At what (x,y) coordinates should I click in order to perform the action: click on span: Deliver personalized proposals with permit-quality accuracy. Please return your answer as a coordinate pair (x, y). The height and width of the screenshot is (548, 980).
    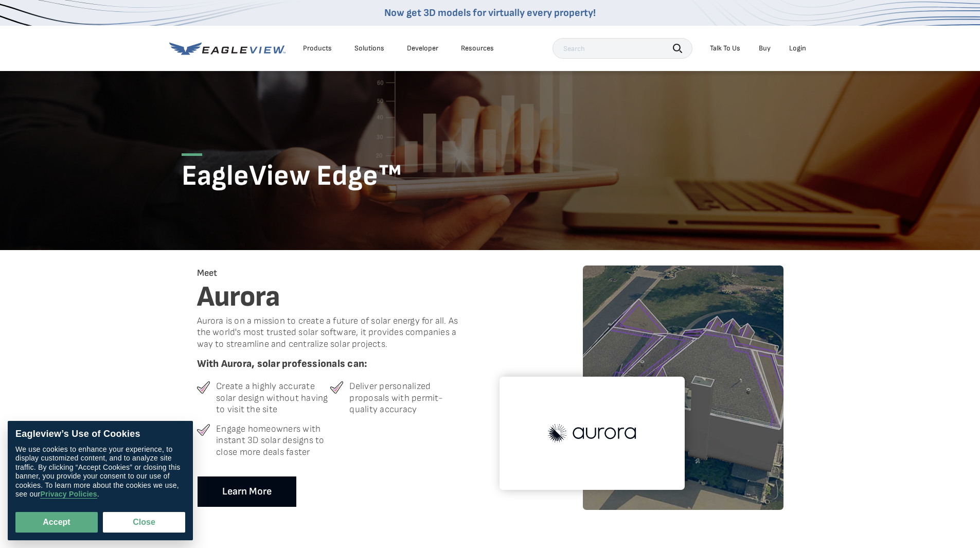
    Looking at the image, I should click on (407, 398).